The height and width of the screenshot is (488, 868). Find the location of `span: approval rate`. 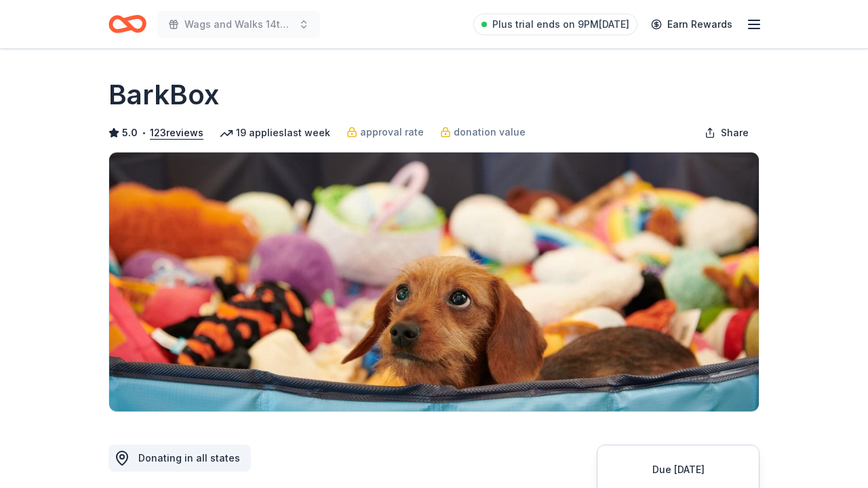

span: approval rate is located at coordinates (391, 132).